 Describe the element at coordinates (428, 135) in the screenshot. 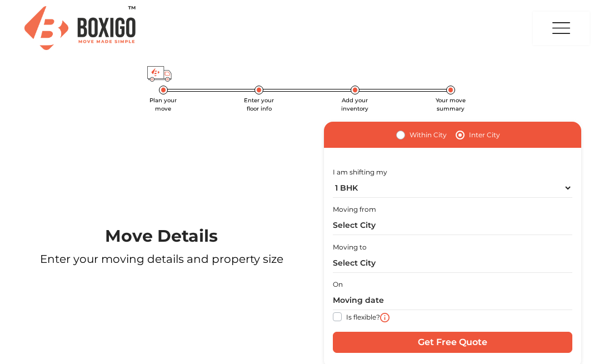

I see `label: Within City` at that location.